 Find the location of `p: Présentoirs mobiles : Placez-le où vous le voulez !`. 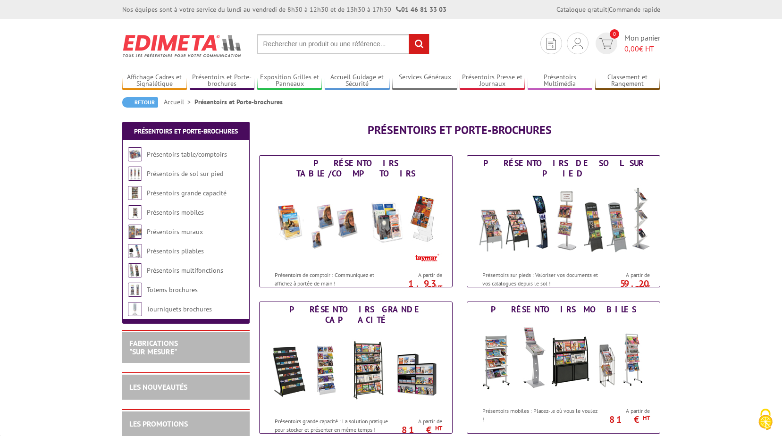

p: Présentoirs mobiles : Placez-le où vous le voulez ! is located at coordinates (541, 415).